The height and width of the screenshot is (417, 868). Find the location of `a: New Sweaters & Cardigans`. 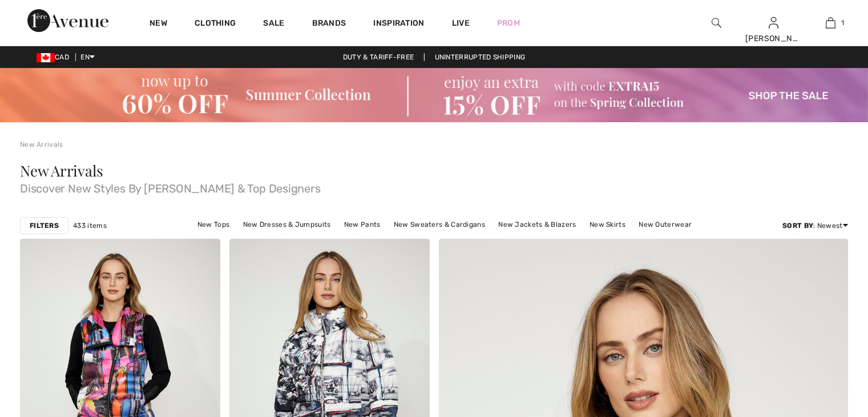

a: New Sweaters & Cardigans is located at coordinates (439, 224).